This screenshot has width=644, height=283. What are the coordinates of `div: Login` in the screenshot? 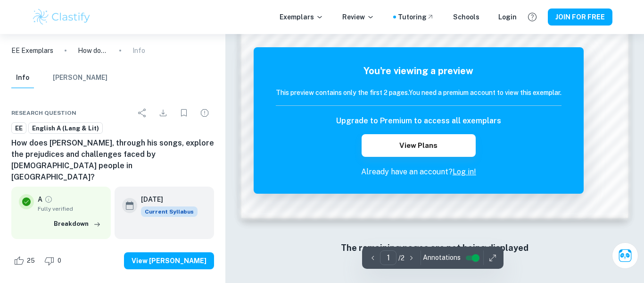 It's located at (507, 17).